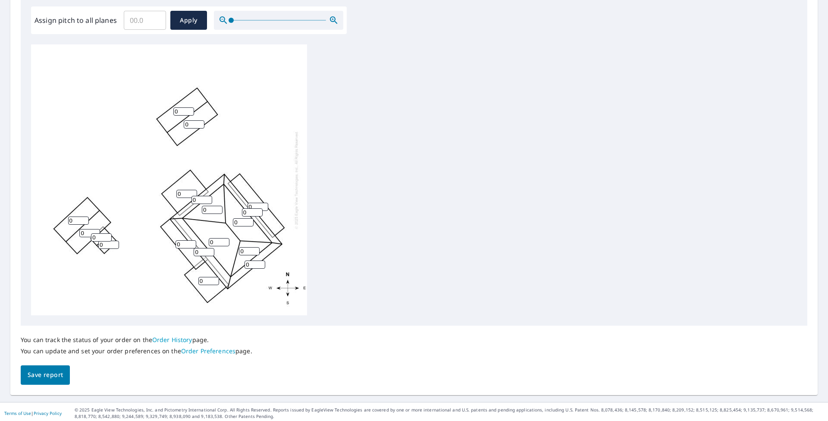 The image size is (828, 421). Describe the element at coordinates (188, 20) in the screenshot. I see `span: Apply` at that location.